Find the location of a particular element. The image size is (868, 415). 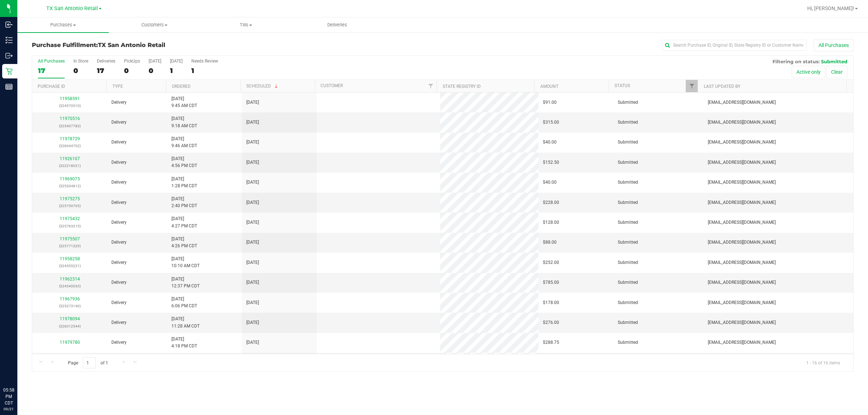

p: (326044702) is located at coordinates (69, 146).